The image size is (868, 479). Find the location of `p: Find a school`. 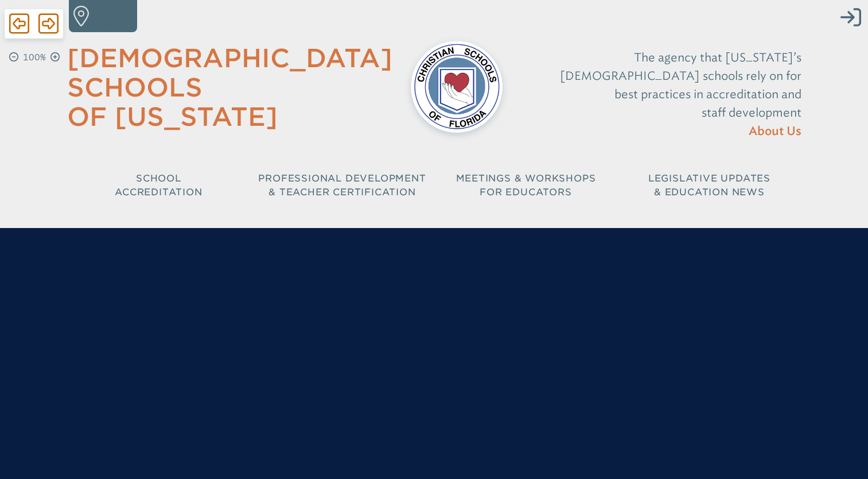

p: Find a school is located at coordinates (111, 17).